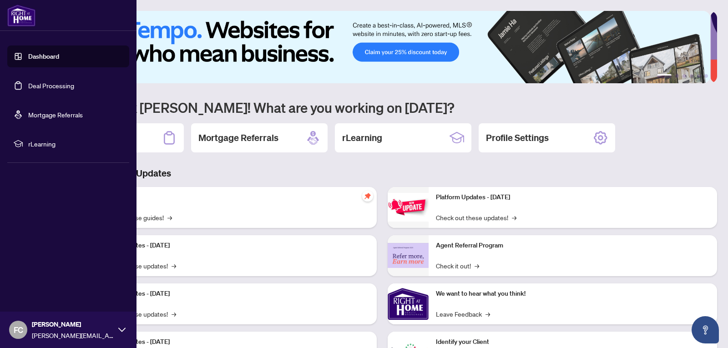 The height and width of the screenshot is (348, 728). I want to click on span: rLearning, so click(76, 144).